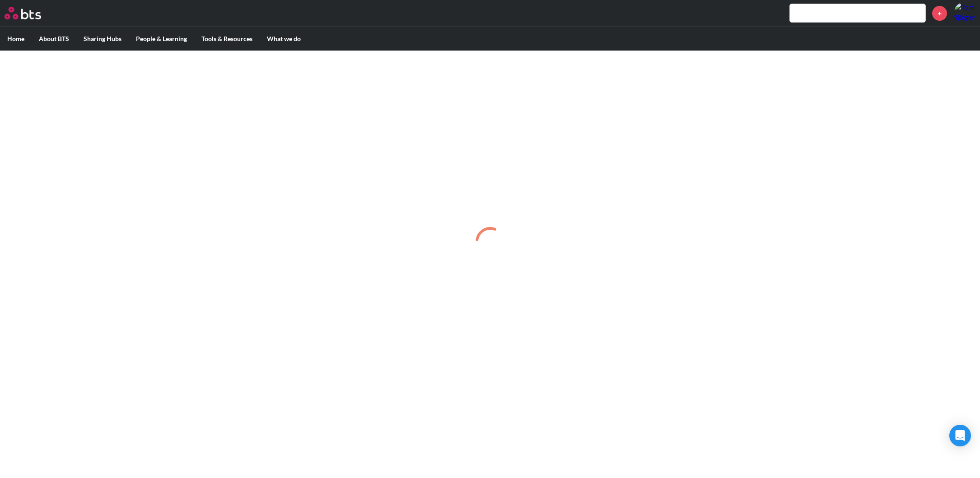 Image resolution: width=980 pixels, height=478 pixels. Describe the element at coordinates (284, 39) in the screenshot. I see `label: What we do` at that location.